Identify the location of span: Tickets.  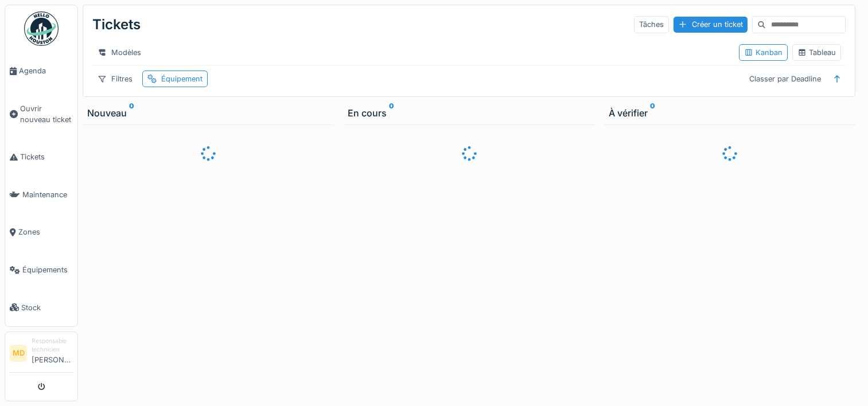
(47, 157).